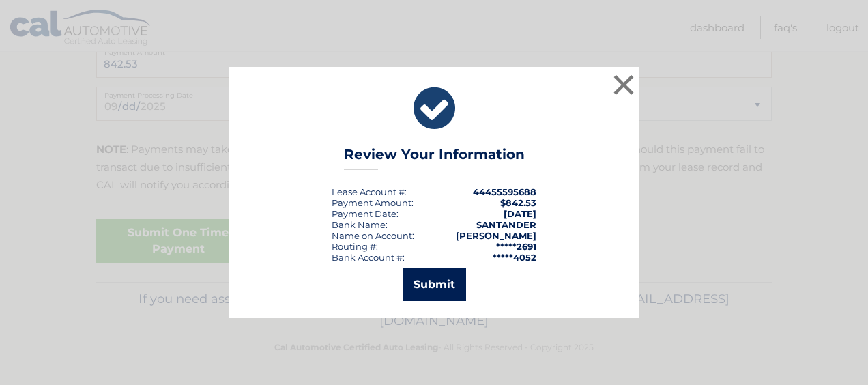  What do you see at coordinates (368, 257) in the screenshot?
I see `div: Bank Account #:` at bounding box center [368, 257].